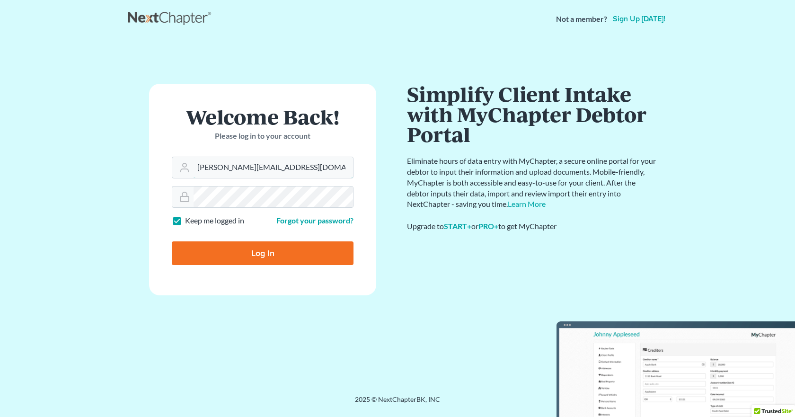 Image resolution: width=795 pixels, height=417 pixels. Describe the element at coordinates (532, 226) in the screenshot. I see `div: Upgrade to or to get MyChapter` at that location.